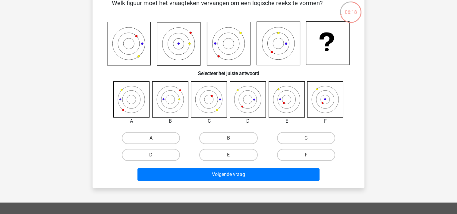 This screenshot has height=214, width=457. I want to click on div: D, so click(248, 121).